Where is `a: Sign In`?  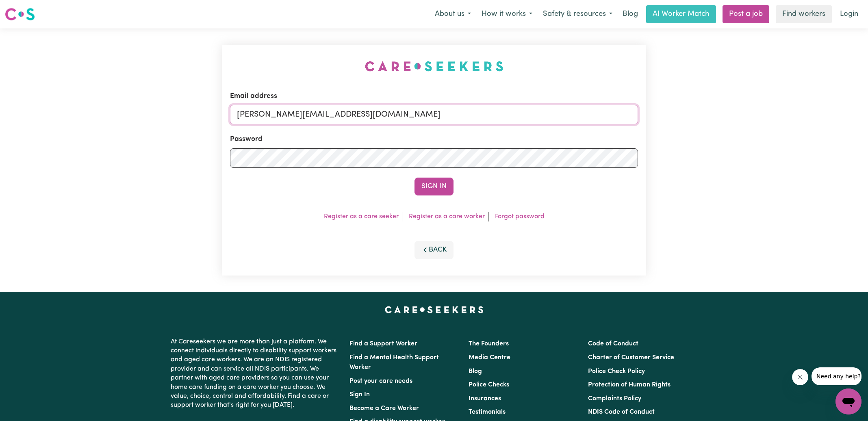
a: Sign In is located at coordinates (360, 394).